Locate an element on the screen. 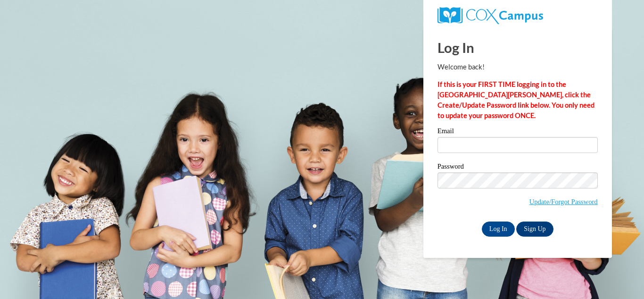 This screenshot has height=299, width=644. a: Sign Up is located at coordinates (535, 229).